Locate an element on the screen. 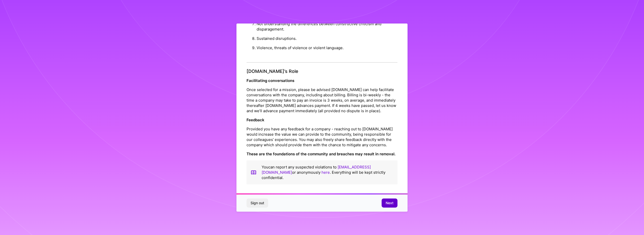  button: Next is located at coordinates (390, 203).